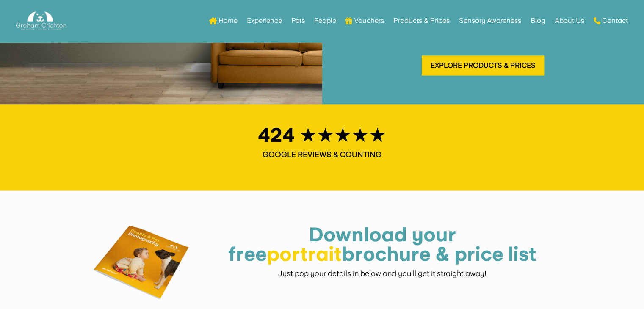 This screenshot has width=644, height=309. What do you see at coordinates (610, 21) in the screenshot?
I see `a: Contact` at bounding box center [610, 21].